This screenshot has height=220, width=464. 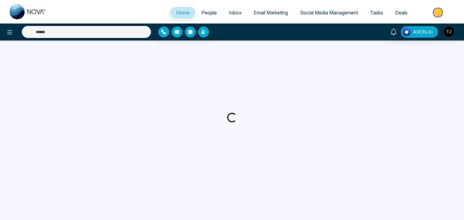 I want to click on span: Home, so click(x=183, y=13).